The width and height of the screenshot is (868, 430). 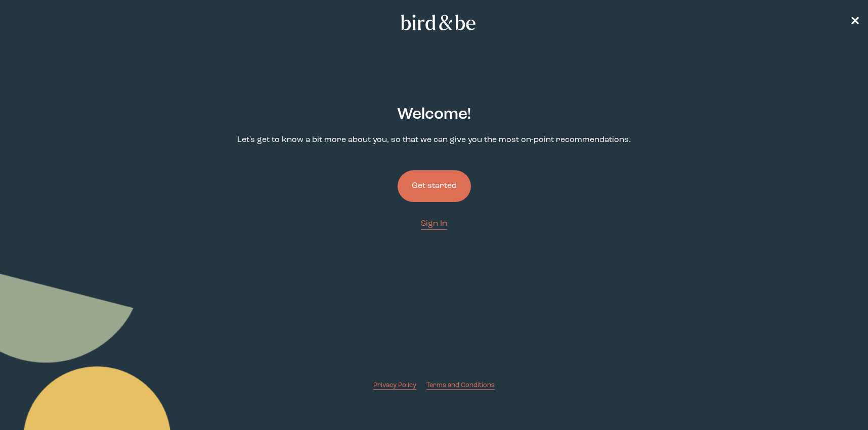 I want to click on a: Sign In, so click(x=434, y=224).